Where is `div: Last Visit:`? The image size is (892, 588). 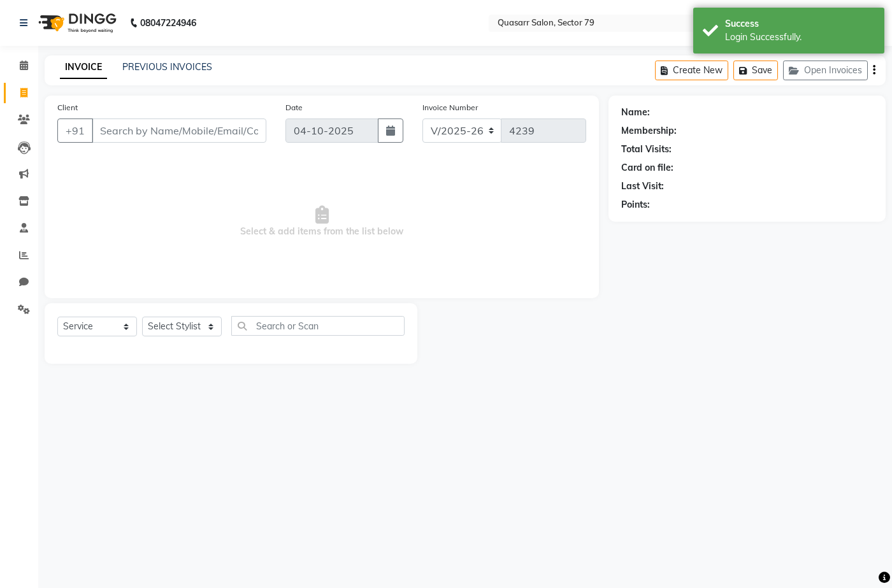 div: Last Visit: is located at coordinates (642, 186).